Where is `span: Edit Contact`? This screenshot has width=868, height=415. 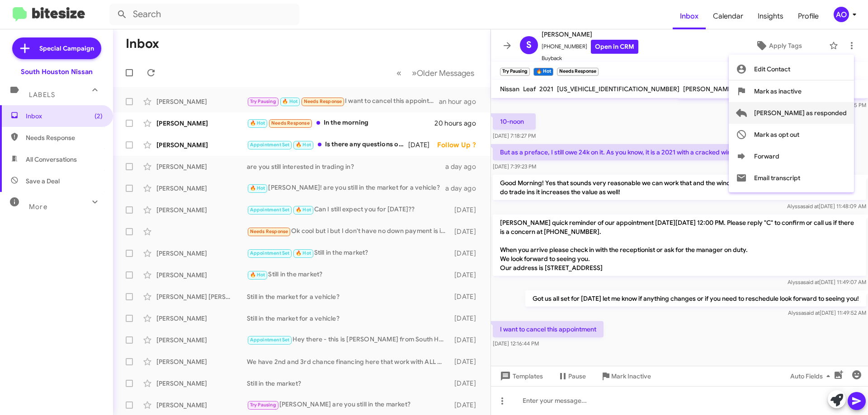
span: Edit Contact is located at coordinates (772, 69).